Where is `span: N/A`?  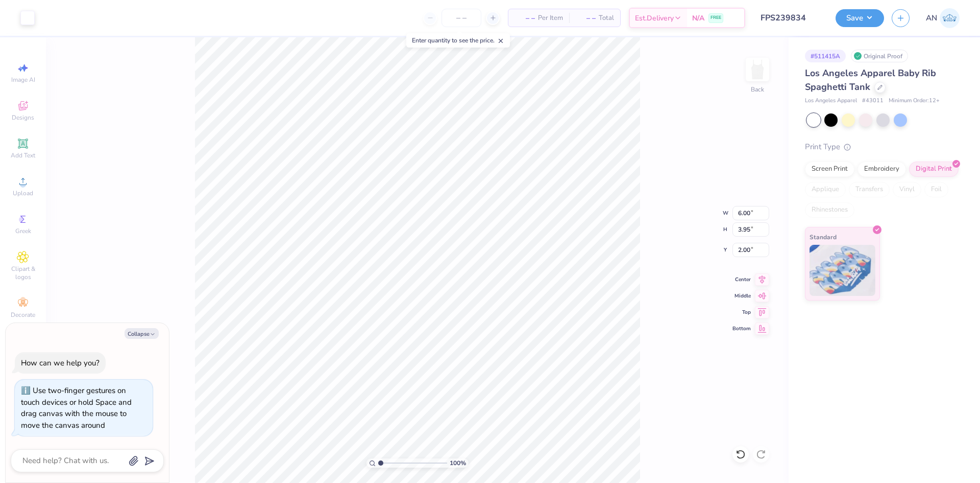
span: N/A is located at coordinates (699, 18).